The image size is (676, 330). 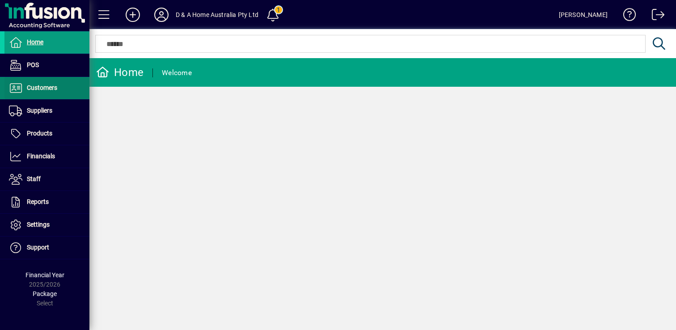 I want to click on button: Profile, so click(x=161, y=15).